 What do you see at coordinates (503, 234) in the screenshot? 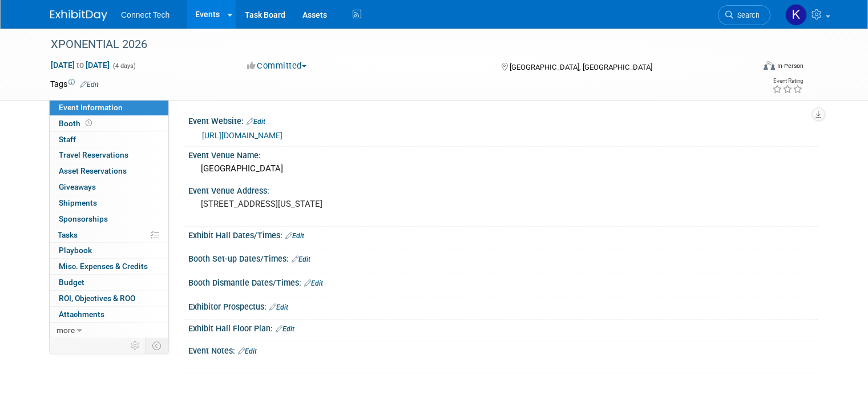
I see `div: Exhibit Hall Dates/Times:` at bounding box center [503, 234].